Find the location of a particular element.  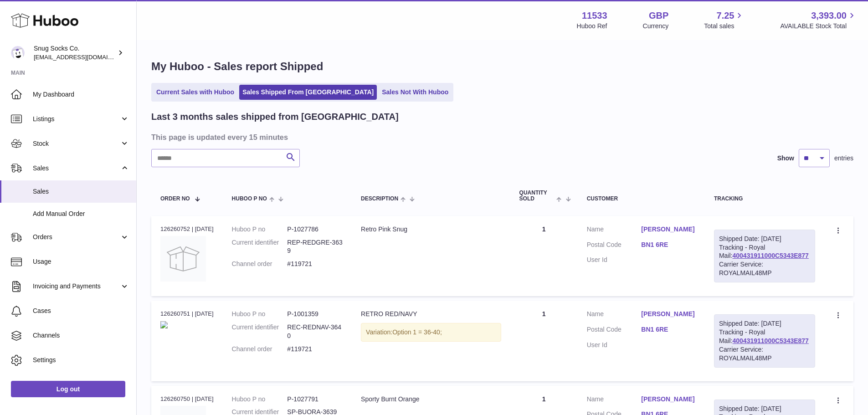

span: Quantity Sold is located at coordinates (537, 196).